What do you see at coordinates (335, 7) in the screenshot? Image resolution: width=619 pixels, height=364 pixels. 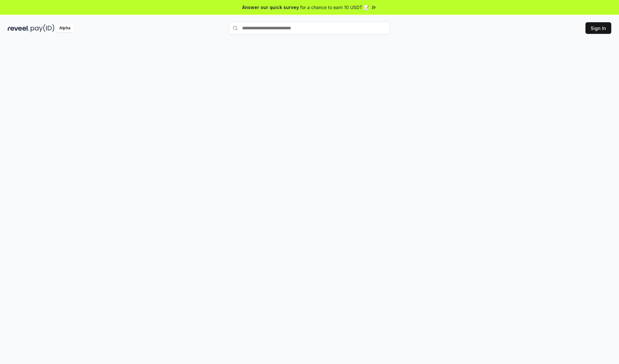 I see `span: for a chance to earn 10 USDT 📝` at bounding box center [335, 7].